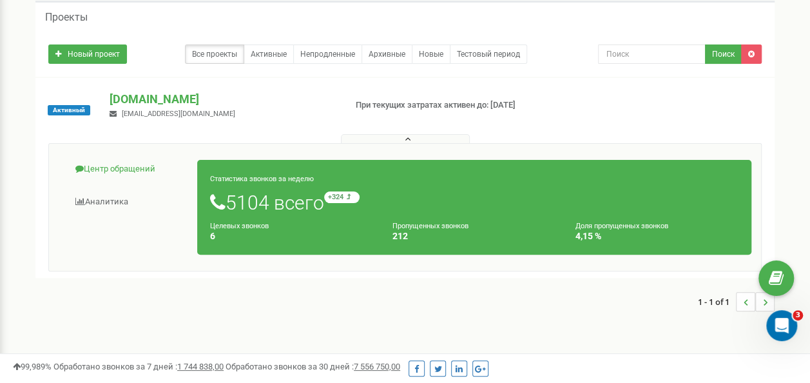 The height and width of the screenshot is (383, 810). What do you see at coordinates (139, 366) in the screenshot?
I see `span: Обработано звонков за 7 дней :` at bounding box center [139, 366].